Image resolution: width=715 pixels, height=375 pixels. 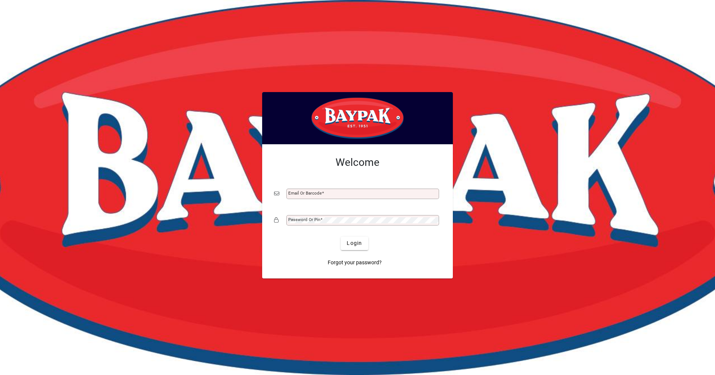 I want to click on button: Login, so click(x=354, y=243).